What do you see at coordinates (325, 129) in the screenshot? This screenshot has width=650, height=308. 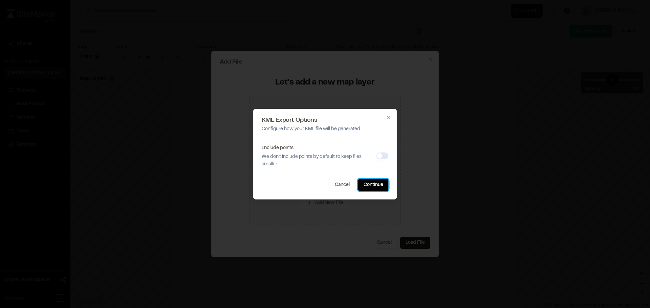 I see `p: Configure how your KML file will be generated.` at bounding box center [325, 129].